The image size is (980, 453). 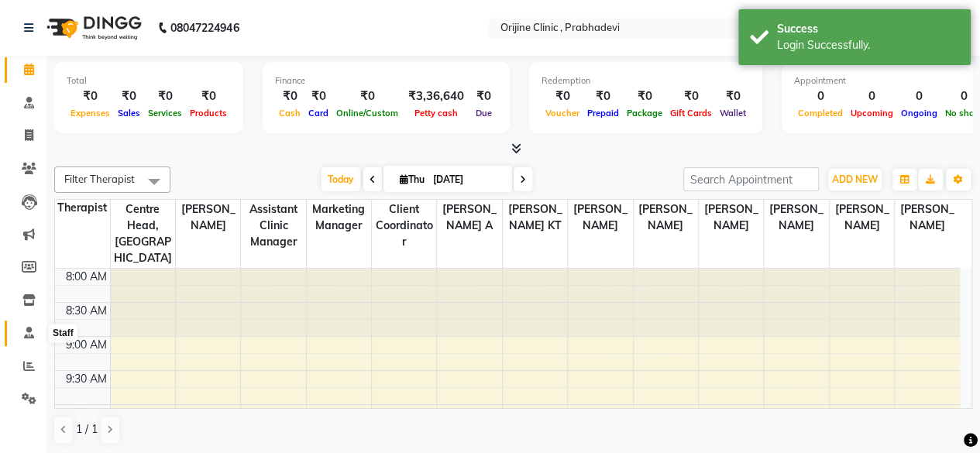 What do you see at coordinates (467, 180) in the screenshot?
I see `input: 2025-09-04` at bounding box center [467, 180].